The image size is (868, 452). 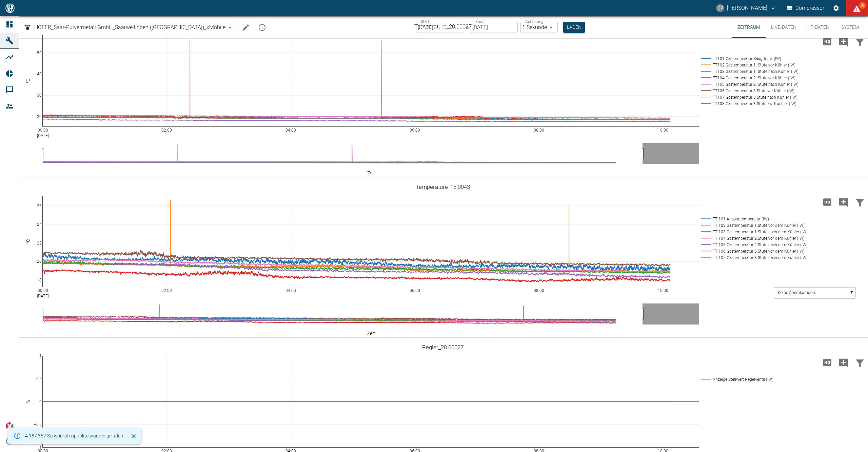 What do you see at coordinates (539, 27) in the screenshot?
I see `div: 1 Sekunde` at bounding box center [539, 27].